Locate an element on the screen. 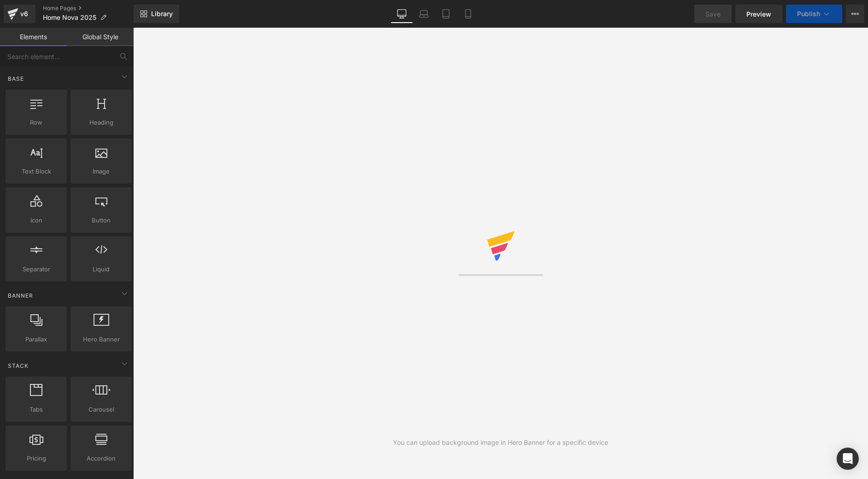  a: v6 is located at coordinates (20, 14).